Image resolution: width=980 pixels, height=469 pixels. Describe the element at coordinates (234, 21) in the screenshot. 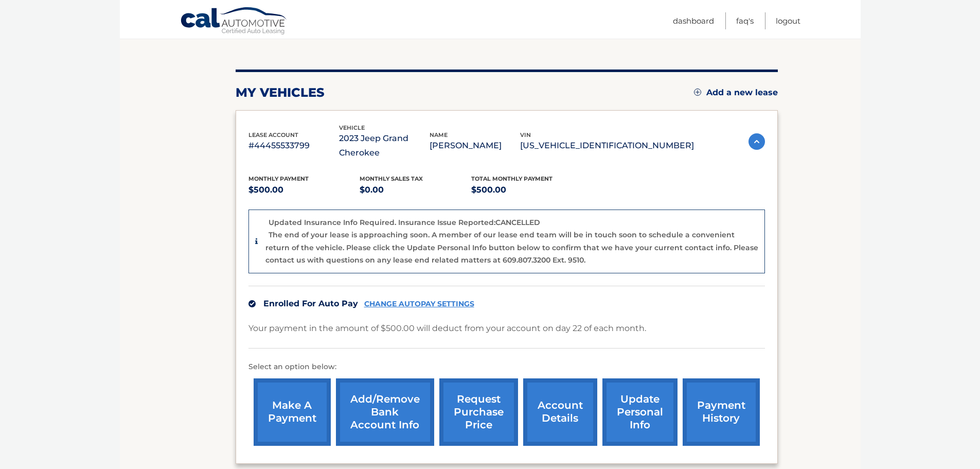

I see `a: Cal Automotive` at that location.